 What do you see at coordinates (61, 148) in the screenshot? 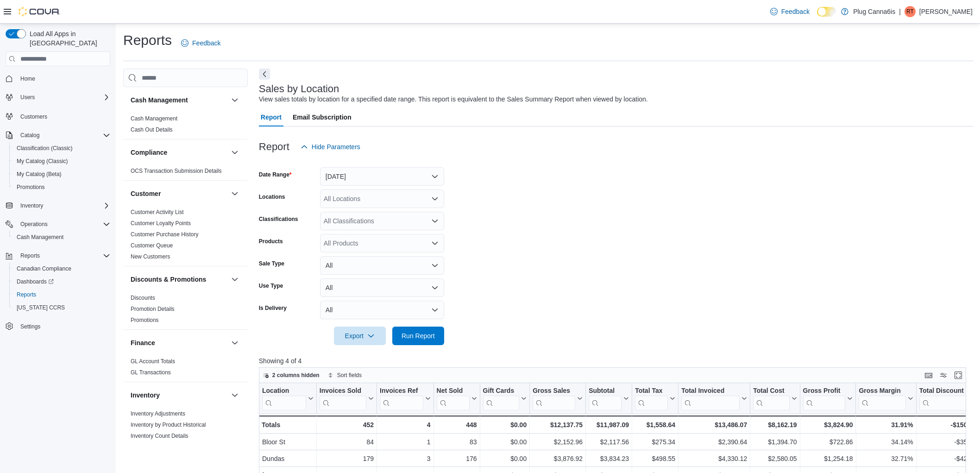
I see `span: Classification (Classic)` at bounding box center [61, 148].